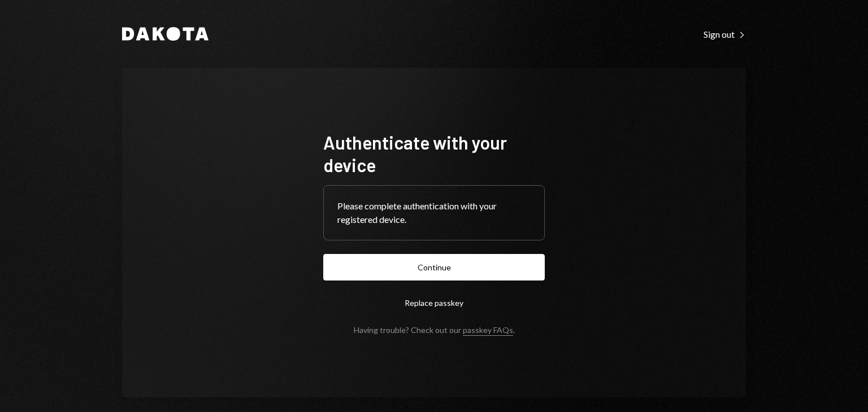 This screenshot has height=412, width=868. Describe the element at coordinates (725, 34) in the screenshot. I see `a: Sign out` at that location.